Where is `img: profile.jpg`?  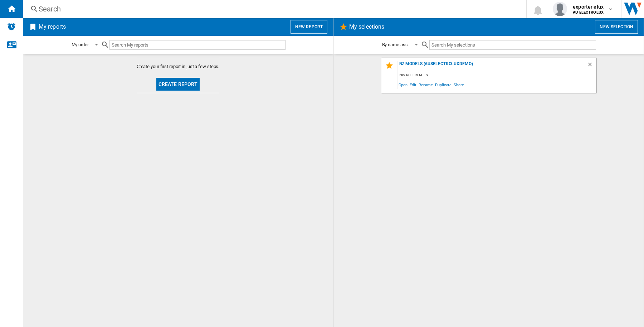
img: profile.jpg is located at coordinates (560, 9).